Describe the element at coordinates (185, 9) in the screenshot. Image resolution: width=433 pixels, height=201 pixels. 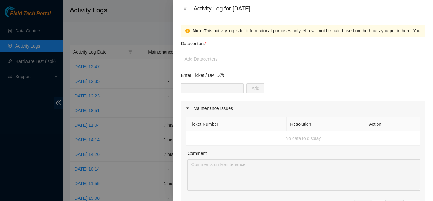
I see `button: Close` at that location.